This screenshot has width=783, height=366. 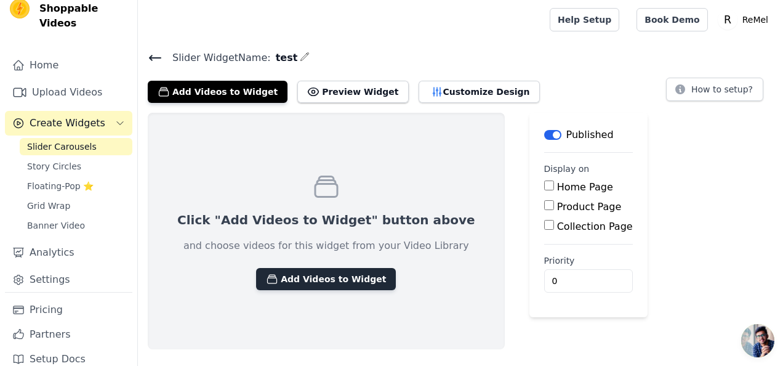 What do you see at coordinates (745, 20) in the screenshot?
I see `button: R ReMel` at bounding box center [745, 20].